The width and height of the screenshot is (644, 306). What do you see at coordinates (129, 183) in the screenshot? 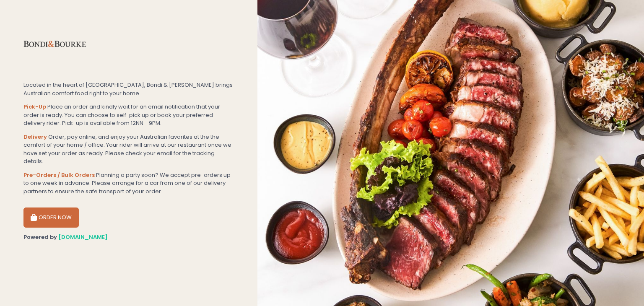
I see `div: Planning a party soon? We accept pre-orders up to one week in advance. Please arrange for a car f...` at bounding box center [129, 183].